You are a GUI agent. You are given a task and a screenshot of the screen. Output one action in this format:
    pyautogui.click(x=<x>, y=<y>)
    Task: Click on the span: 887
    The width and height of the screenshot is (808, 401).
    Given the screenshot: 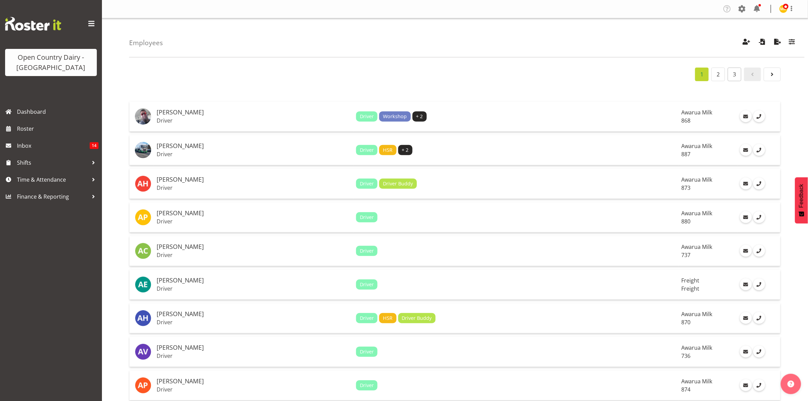 What is the action you would take?
    pyautogui.click(x=686, y=154)
    